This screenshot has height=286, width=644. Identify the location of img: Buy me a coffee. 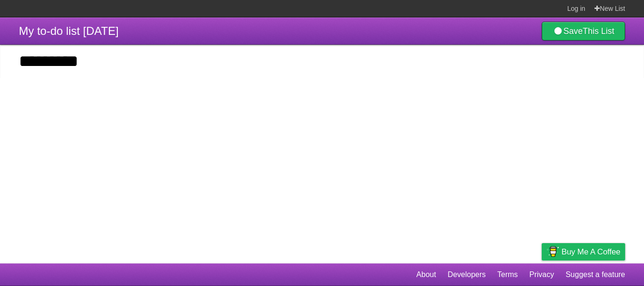
(552, 252).